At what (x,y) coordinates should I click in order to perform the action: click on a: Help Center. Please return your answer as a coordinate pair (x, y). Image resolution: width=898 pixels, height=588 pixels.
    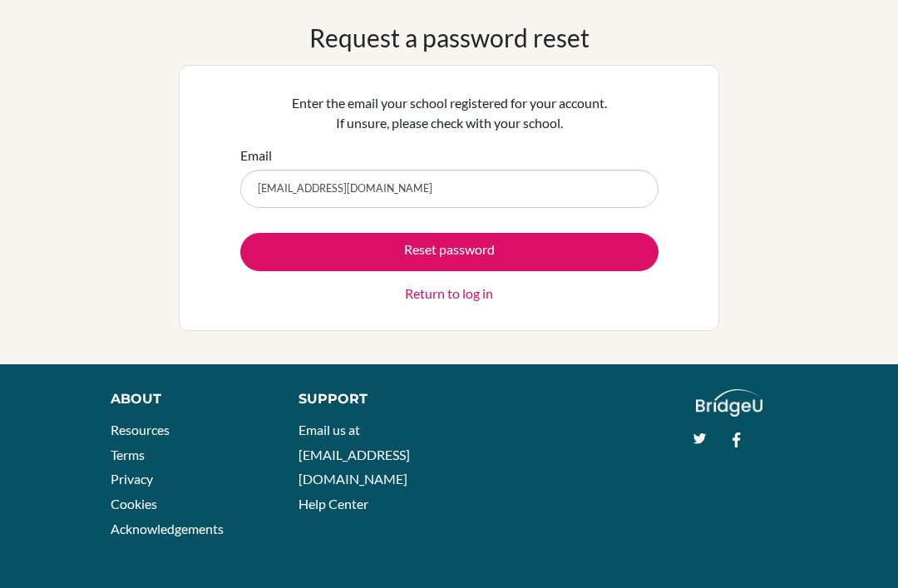
    Looking at the image, I should click on (334, 503).